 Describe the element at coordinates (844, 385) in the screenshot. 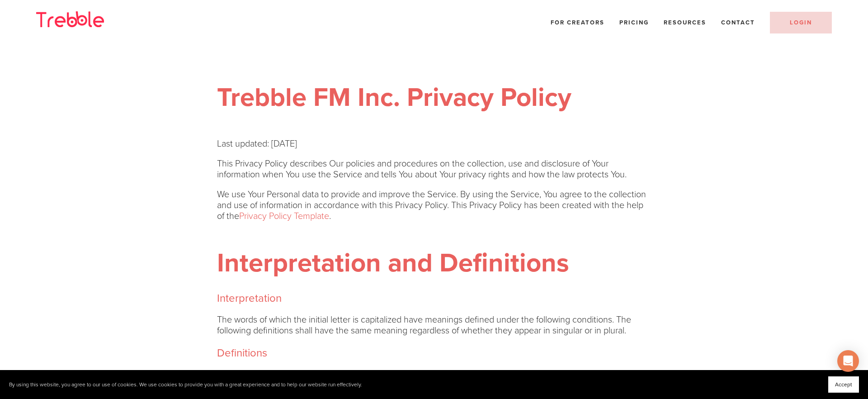

I see `span: Accept` at that location.